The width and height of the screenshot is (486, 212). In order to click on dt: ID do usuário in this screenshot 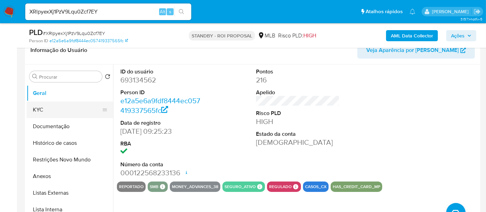, I will do `click(162, 72)`.